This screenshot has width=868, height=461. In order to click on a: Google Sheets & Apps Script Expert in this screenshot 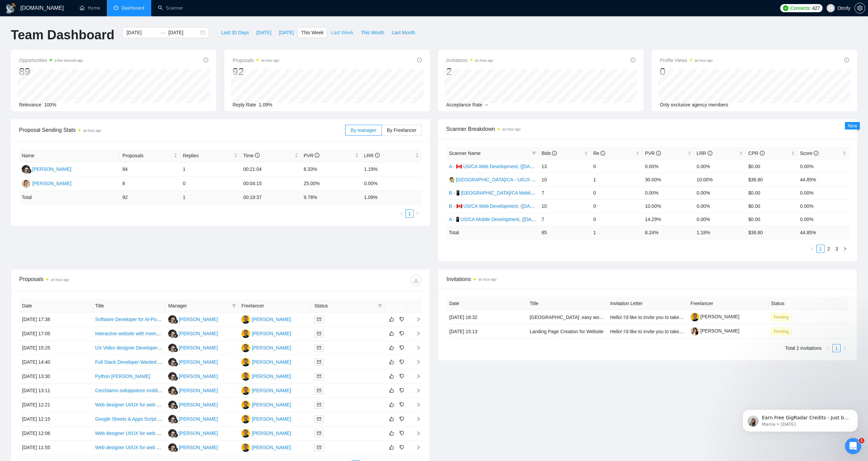, I will do `click(133, 419)`.